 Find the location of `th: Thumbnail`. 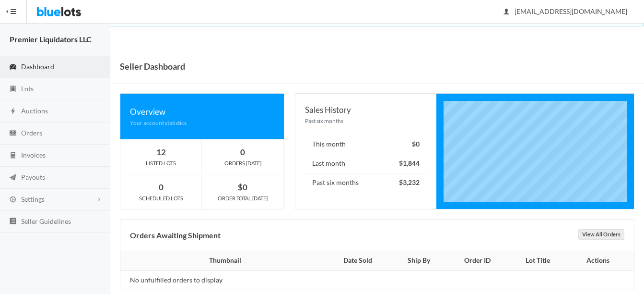

th: Thumbnail is located at coordinates (222, 261).